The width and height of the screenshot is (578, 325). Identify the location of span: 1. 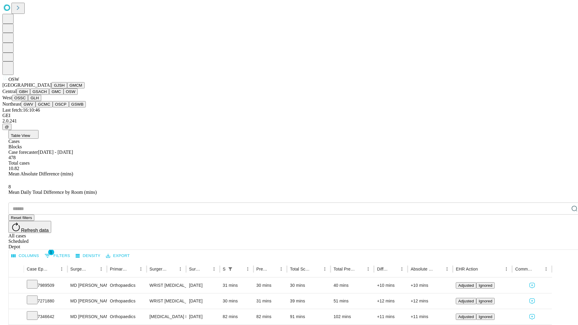
(51, 252).